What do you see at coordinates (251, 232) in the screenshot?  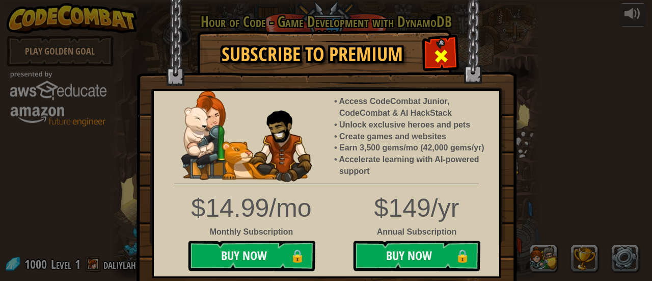 I see `div: Monthly Subscription` at bounding box center [251, 232].